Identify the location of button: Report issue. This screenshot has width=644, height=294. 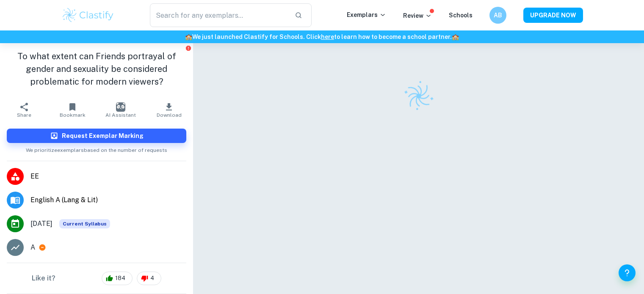
(188, 48).